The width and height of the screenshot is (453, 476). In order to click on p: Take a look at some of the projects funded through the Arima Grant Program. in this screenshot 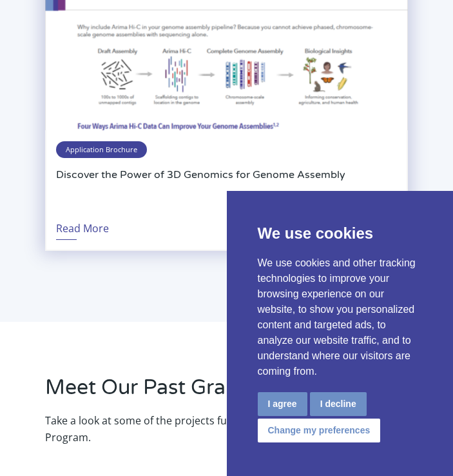, I will do `click(226, 429)`.